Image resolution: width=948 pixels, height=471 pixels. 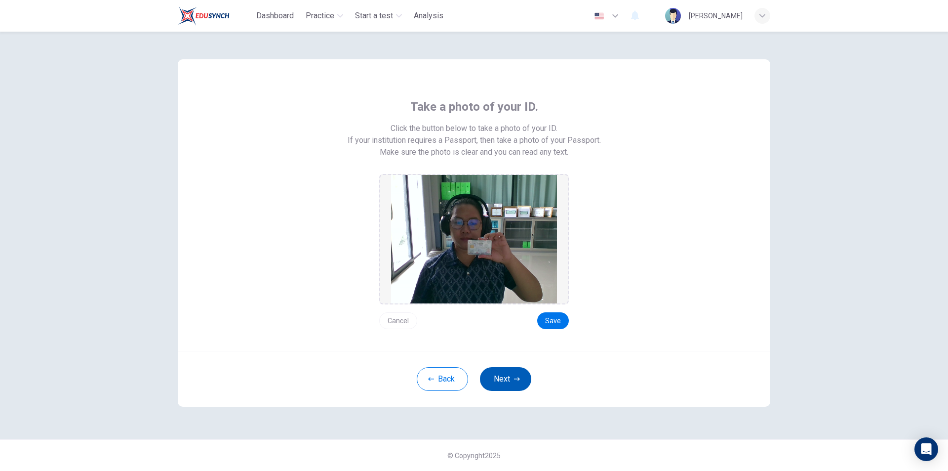 I want to click on span: Make sure the photo is clear and you can read any text., so click(x=474, y=152).